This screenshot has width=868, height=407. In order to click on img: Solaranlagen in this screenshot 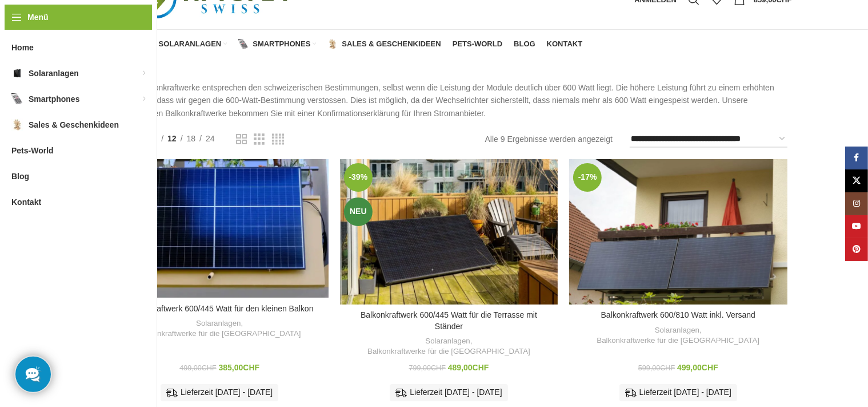, I will do `click(17, 73)`.